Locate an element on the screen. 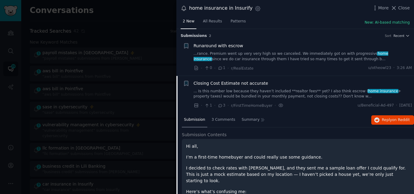  a: Patterns is located at coordinates (238, 23).